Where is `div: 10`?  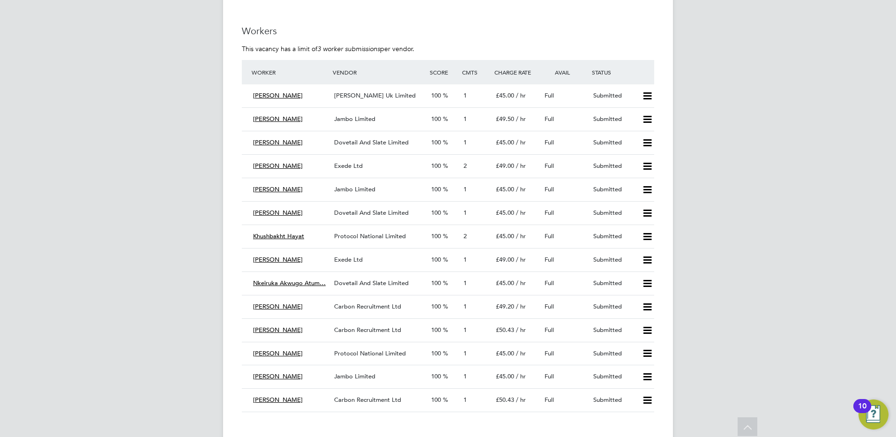
div: 10 is located at coordinates (863, 412).